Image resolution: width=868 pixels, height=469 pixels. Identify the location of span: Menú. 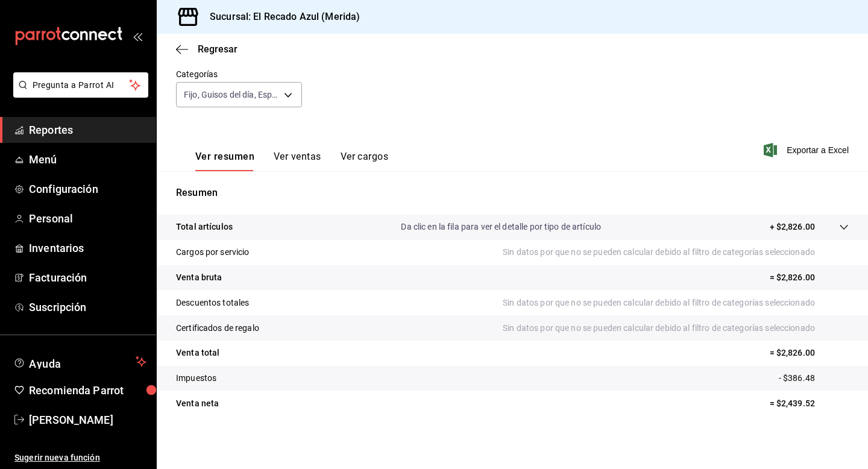
(87, 159).